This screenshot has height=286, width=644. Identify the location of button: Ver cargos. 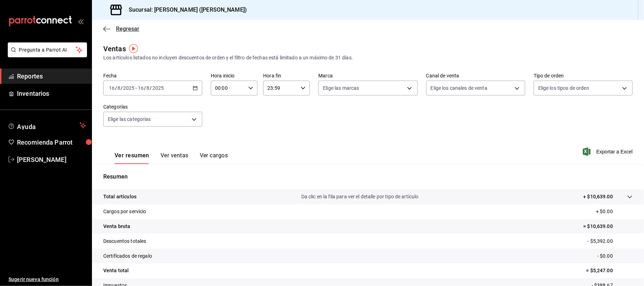
(214, 158).